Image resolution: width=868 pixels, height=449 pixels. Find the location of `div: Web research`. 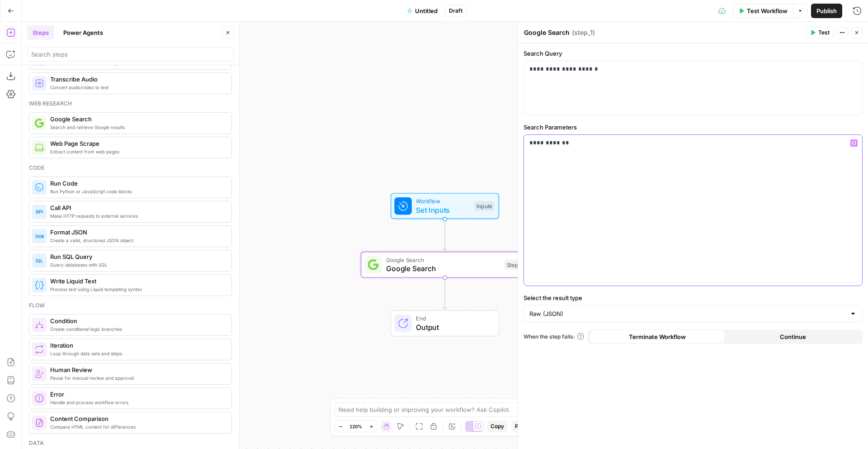

div: Web research is located at coordinates (130, 104).